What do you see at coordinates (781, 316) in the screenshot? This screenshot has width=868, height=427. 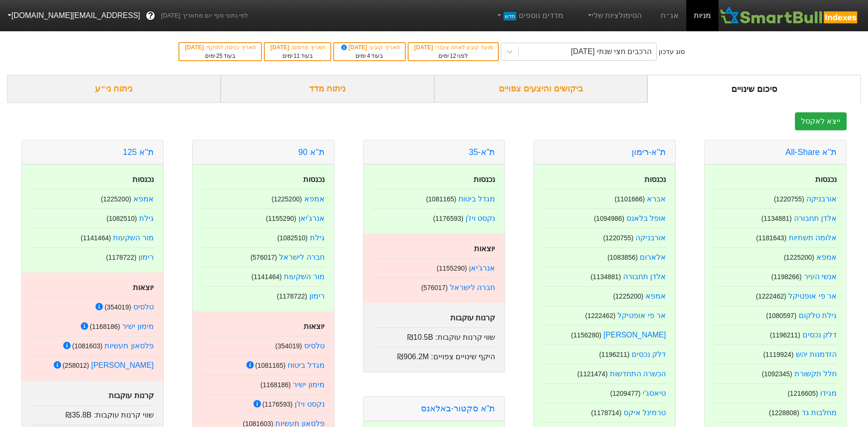 I see `small: ( 1080597 )` at bounding box center [781, 316].